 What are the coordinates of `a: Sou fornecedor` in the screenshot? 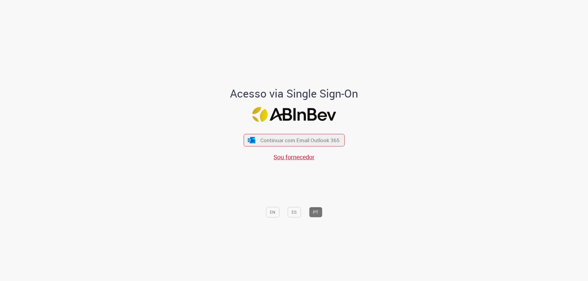 It's located at (294, 157).